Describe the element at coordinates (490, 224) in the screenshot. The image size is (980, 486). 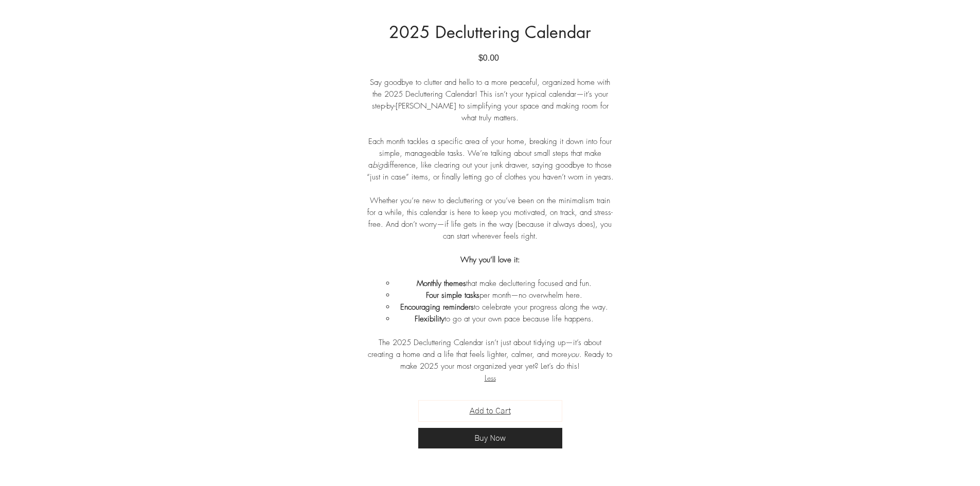
I see `p: Whether you’re new to decluttering or you’ve been on the minimalism train for a while, this calen...` at that location.